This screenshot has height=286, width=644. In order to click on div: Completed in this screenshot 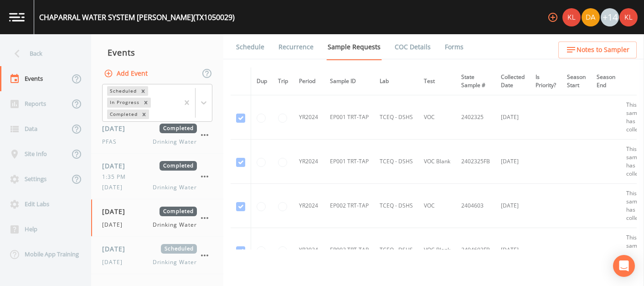, I will do `click(123, 114)`.